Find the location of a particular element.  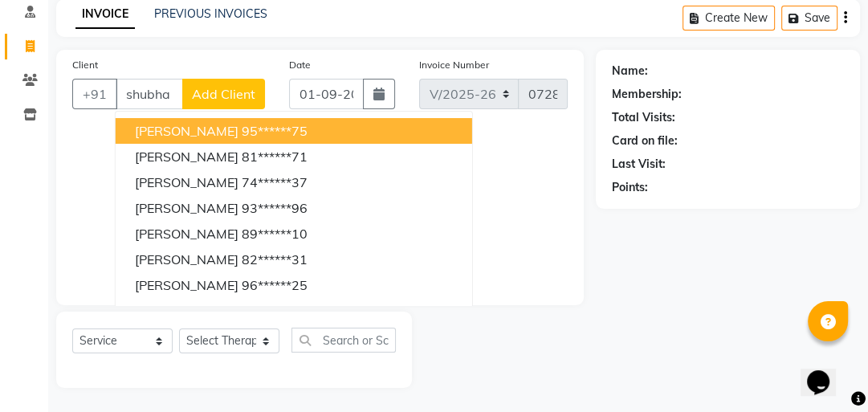

label: Invoice Number is located at coordinates (454, 65).